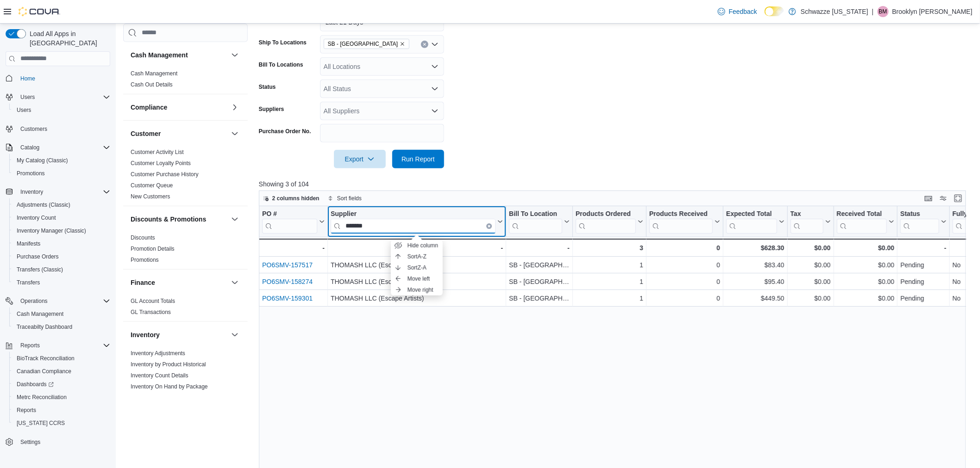 This screenshot has width=980, height=468. What do you see at coordinates (756, 265) in the screenshot?
I see `div: $83.40` at bounding box center [756, 265].